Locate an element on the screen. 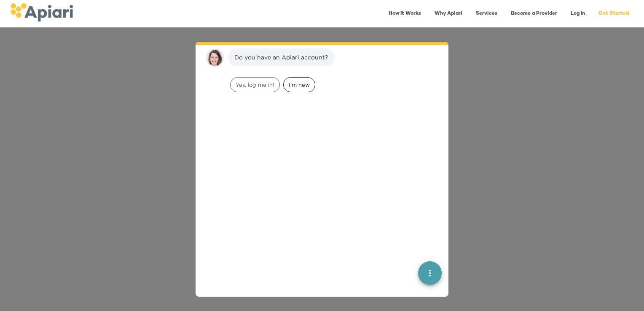  img: logo is located at coordinates (41, 12).